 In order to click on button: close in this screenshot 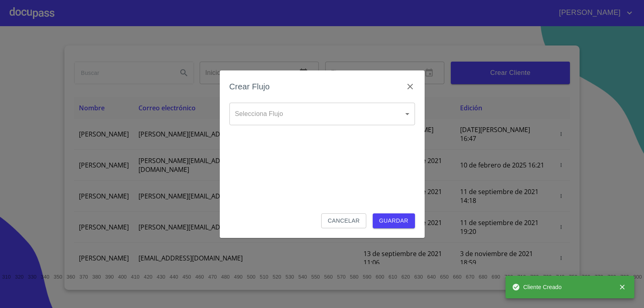, I will do `click(622, 287)`.